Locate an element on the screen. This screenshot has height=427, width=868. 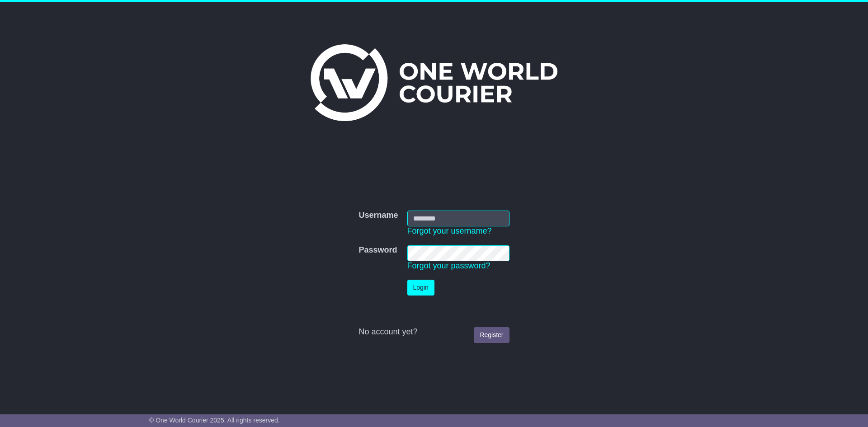
span: © One World Courier 2025. All rights reserved. is located at coordinates (214, 421).